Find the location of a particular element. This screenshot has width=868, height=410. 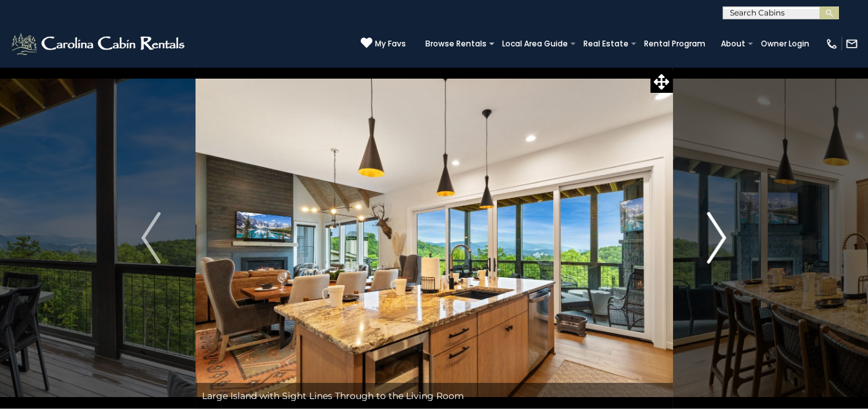

div: Large Island with Sight Lines Through to the Living Room is located at coordinates (434, 396).